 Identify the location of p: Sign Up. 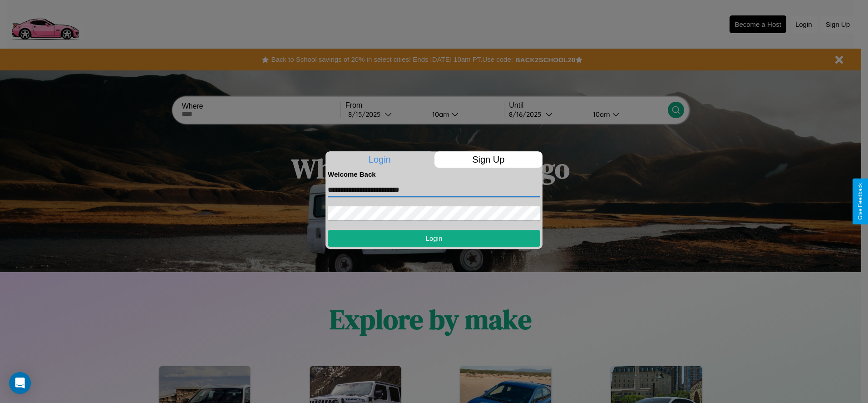
(488, 159).